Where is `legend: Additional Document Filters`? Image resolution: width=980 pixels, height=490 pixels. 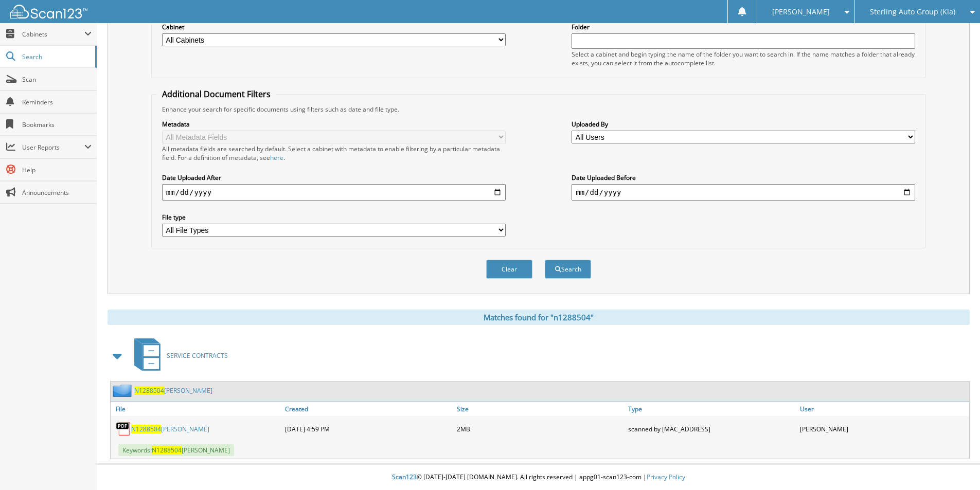 legend: Additional Document Filters is located at coordinates (216, 94).